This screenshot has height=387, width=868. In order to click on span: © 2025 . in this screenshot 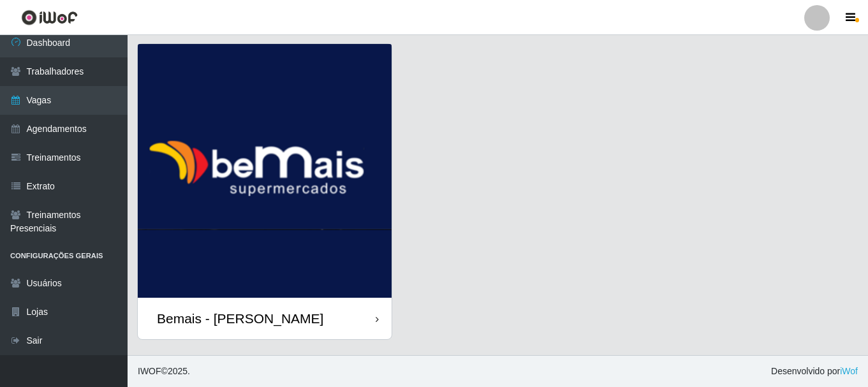, I will do `click(164, 372)`.